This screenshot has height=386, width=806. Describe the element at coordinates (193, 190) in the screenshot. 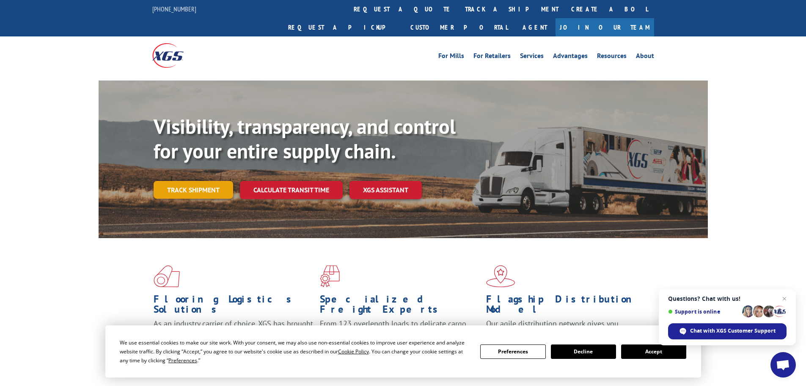

I see `a: Track shipment` at that location.